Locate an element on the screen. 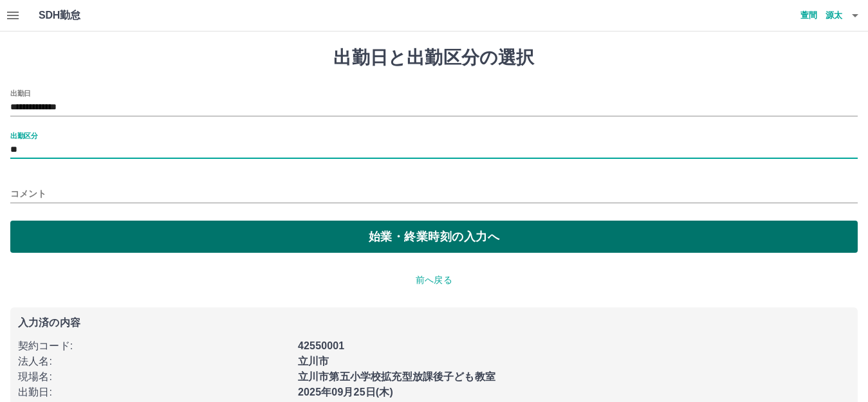  label: 出勤日 is located at coordinates (21, 93).